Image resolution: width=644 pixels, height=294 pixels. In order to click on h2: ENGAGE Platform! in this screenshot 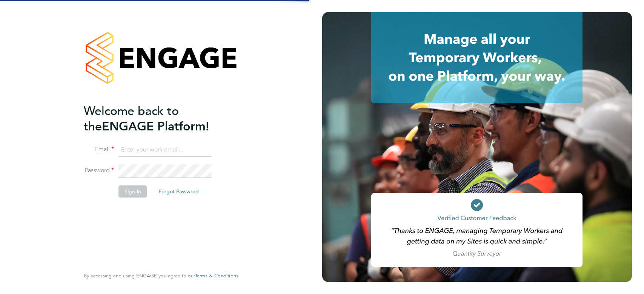, I will do `click(157, 119)`.